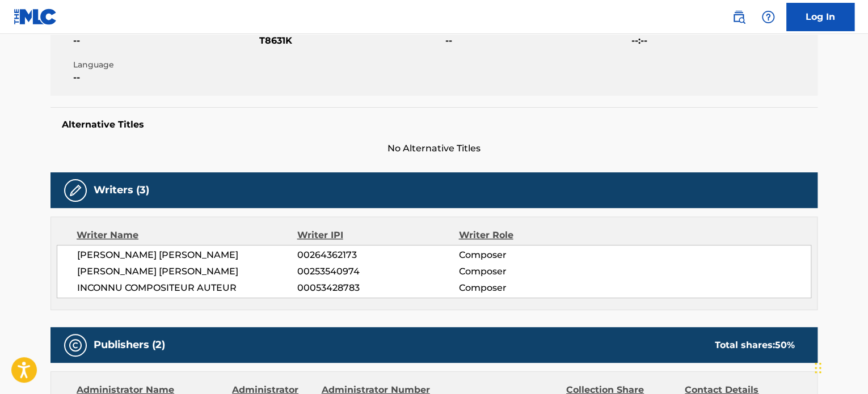  I want to click on span: 00264362173, so click(378, 255).